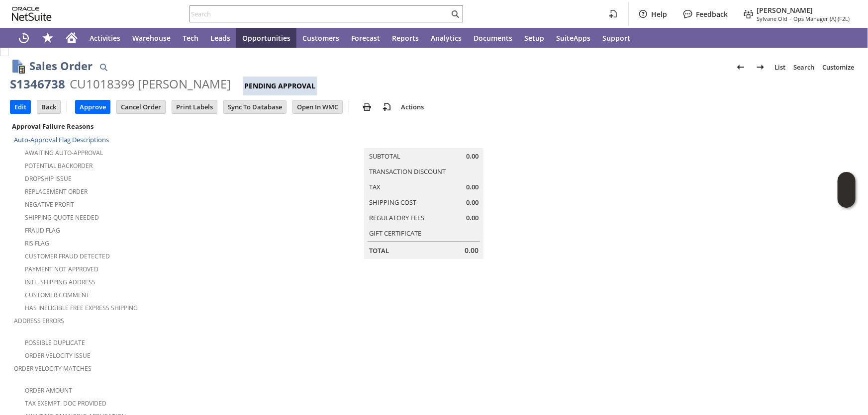 This screenshot has width=868, height=415. Describe the element at coordinates (493, 38) in the screenshot. I see `a: Documents` at that location.